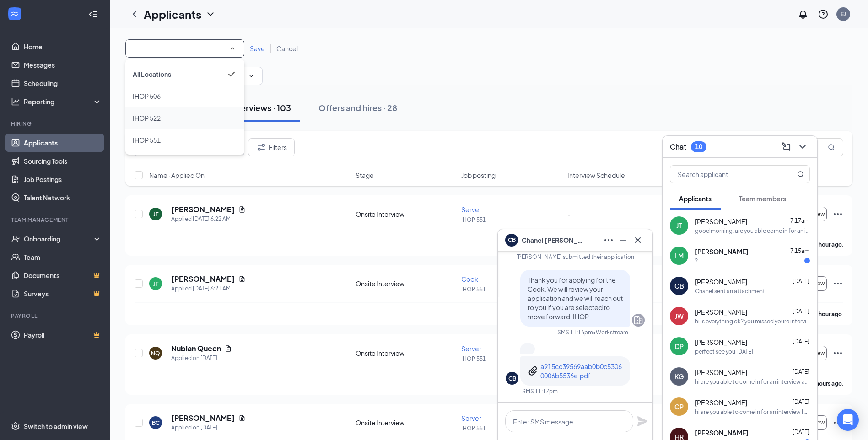 The width and height of the screenshot is (868, 440). What do you see at coordinates (55, 316) in the screenshot?
I see `div: Payroll` at bounding box center [55, 316].